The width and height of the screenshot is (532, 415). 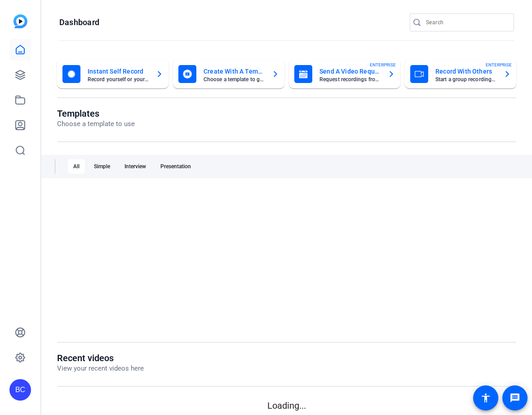 What do you see at coordinates (344, 74) in the screenshot?
I see `button: Send A Video RequestRequest recordings from anyone, anywhereENTERPRISE` at bounding box center [344, 74].